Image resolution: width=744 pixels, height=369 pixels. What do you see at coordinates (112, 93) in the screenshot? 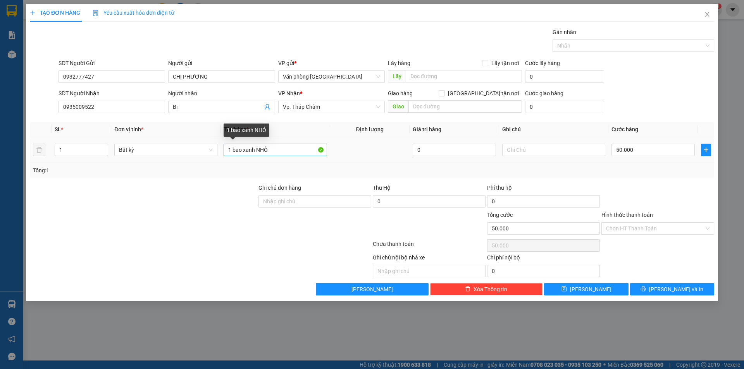
I see `div: SĐT Người Nhận` at bounding box center [112, 93].